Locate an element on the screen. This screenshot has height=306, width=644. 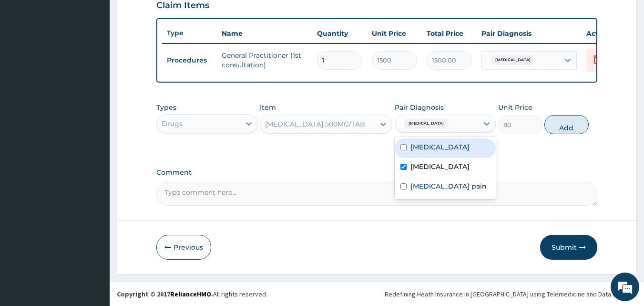
span: We're online! is located at coordinates (94, 140).